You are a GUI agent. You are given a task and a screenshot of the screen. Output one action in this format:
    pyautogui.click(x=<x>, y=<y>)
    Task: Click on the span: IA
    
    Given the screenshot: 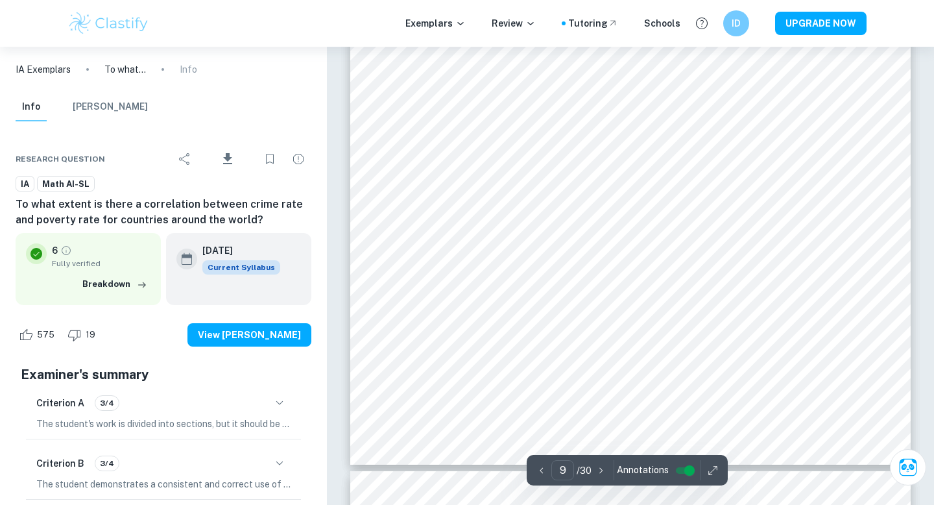 What is the action you would take?
    pyautogui.click(x=25, y=184)
    